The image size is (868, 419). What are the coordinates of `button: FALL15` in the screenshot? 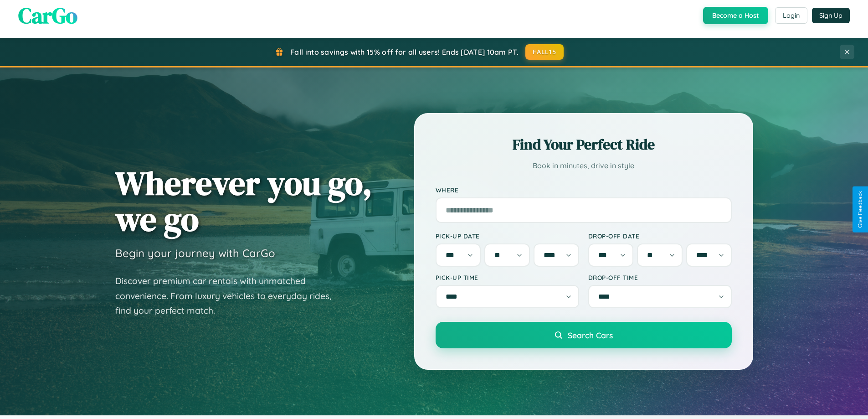 It's located at (544, 52).